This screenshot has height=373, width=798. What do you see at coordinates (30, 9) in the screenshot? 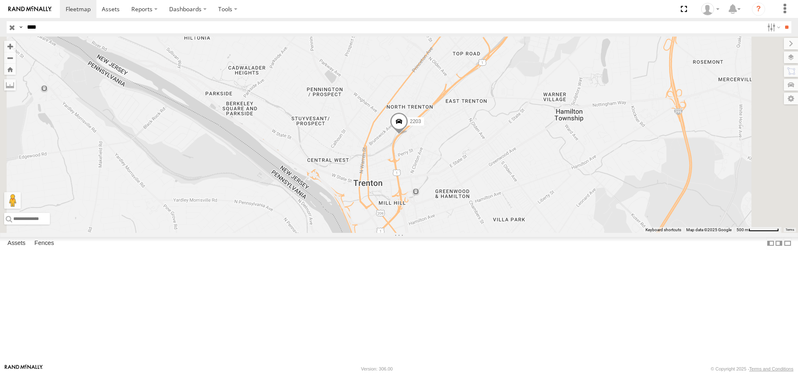
I see `img: rand-logo.svg` at bounding box center [30, 9].